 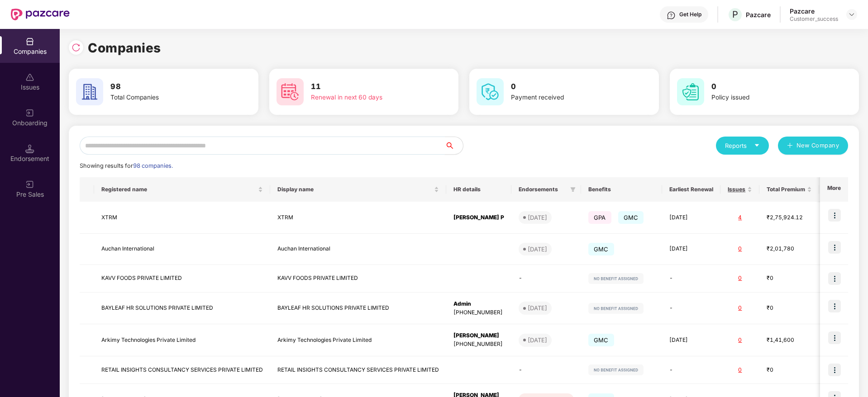 What do you see at coordinates (125, 48) in the screenshot?
I see `h1: Companies` at bounding box center [125, 48].